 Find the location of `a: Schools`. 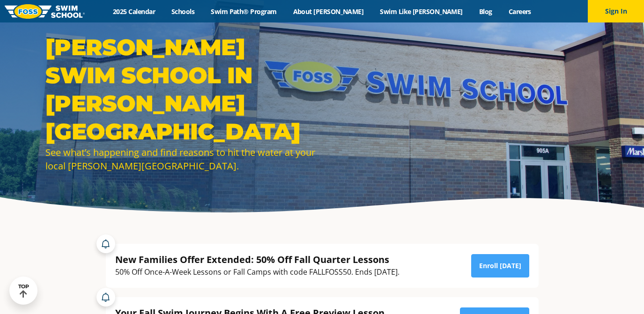

a: Schools is located at coordinates (183, 11).